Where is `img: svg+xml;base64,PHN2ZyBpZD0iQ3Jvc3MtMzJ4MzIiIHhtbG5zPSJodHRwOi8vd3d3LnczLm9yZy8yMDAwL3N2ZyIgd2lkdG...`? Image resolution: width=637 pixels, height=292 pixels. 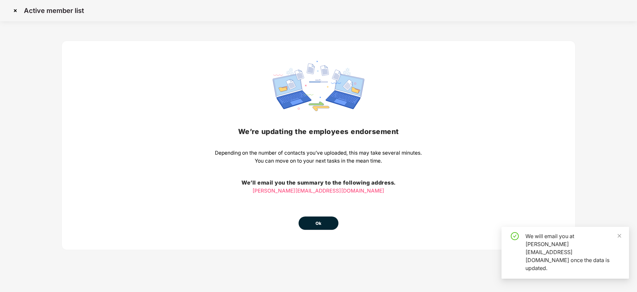
img: svg+xml;base64,PHN2ZyBpZD0iQ3Jvc3MtMzJ4MzIiIHhtbG5zPSJodHRwOi8vd3d3LnczLm9yZy8yMDAwL3N2ZyIgd2lkdG... is located at coordinates (15, 11).